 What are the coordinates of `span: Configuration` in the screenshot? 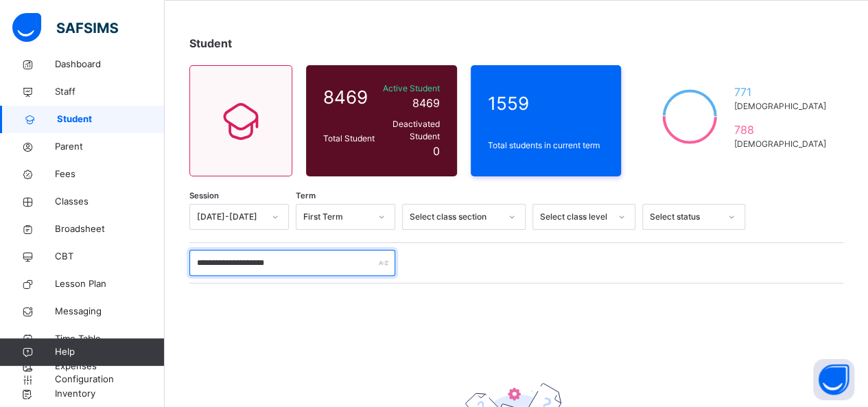 It's located at (109, 379).